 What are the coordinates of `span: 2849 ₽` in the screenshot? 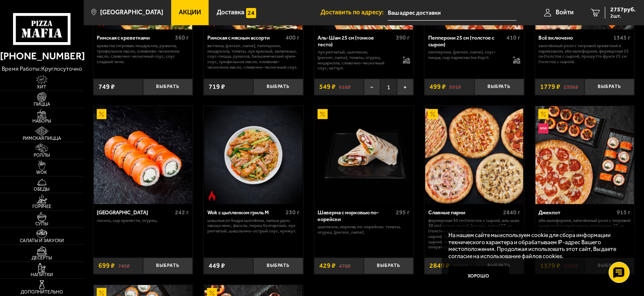 It's located at (439, 265).